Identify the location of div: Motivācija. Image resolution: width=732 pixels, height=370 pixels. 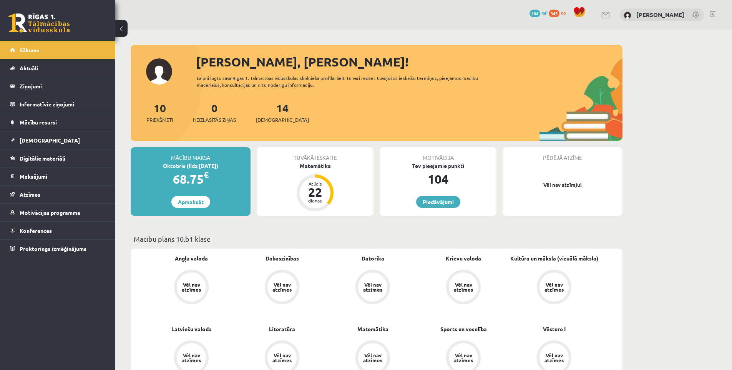
(438, 154).